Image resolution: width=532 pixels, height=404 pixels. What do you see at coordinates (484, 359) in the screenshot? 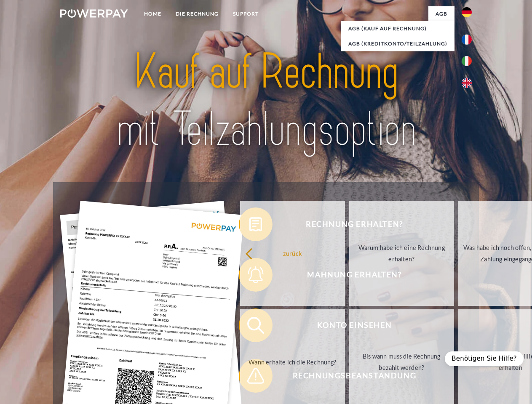
I see `div: Benötigen Sie Hilfe?` at bounding box center [484, 359].